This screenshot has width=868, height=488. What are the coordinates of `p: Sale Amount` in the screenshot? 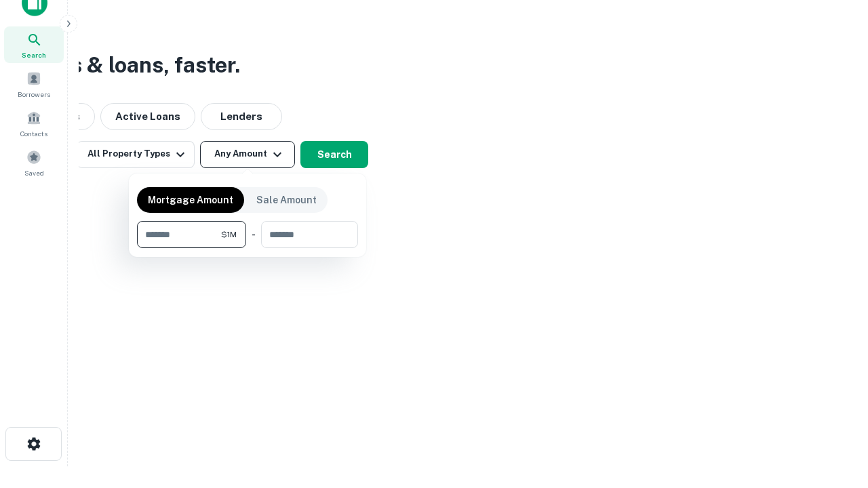 It's located at (286, 200).